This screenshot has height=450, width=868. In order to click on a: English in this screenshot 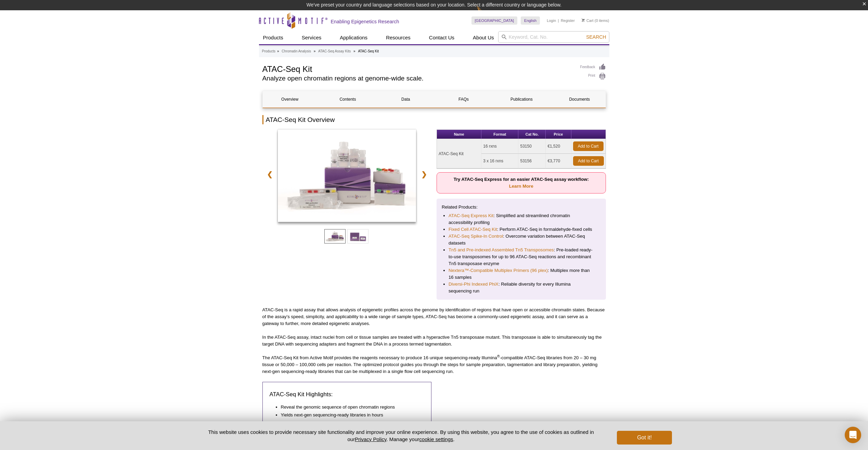, I will do `click(530, 21)`.